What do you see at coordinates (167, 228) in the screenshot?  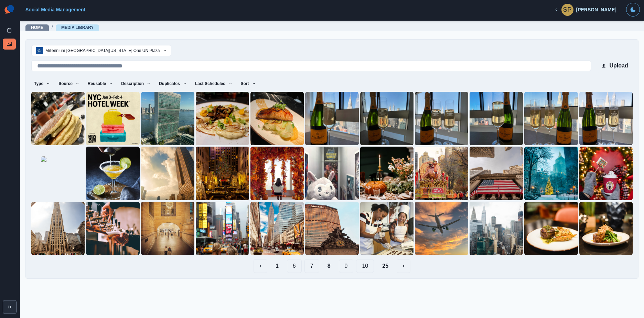 I see `img: n2jal1redxvsx7u5zeie` at bounding box center [167, 228].